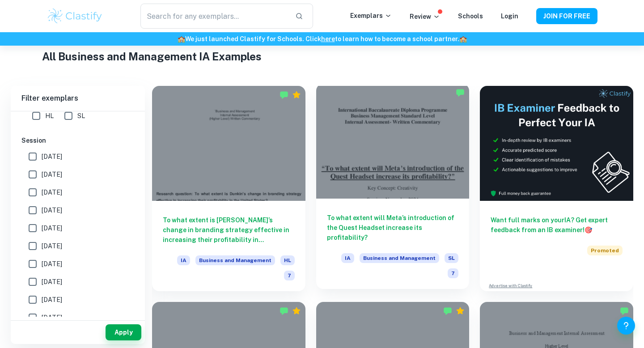 Image resolution: width=644 pixels, height=348 pixels. Describe the element at coordinates (556, 188) in the screenshot. I see `a: Want full marks on yourIA? Get expert feedback from an IB examiner!PromotedAdvertise with Clastify` at that location.